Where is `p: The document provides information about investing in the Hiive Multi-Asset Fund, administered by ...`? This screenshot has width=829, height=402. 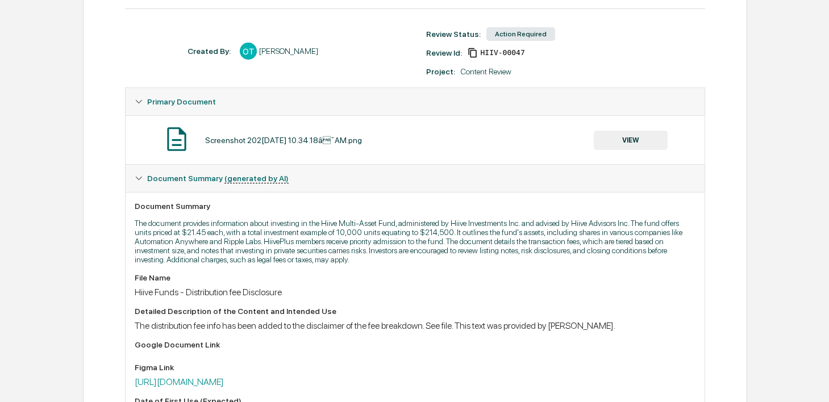
p: The document provides information about investing in the Hiive Multi-Asset Fund, administered by ... is located at coordinates (415, 241).